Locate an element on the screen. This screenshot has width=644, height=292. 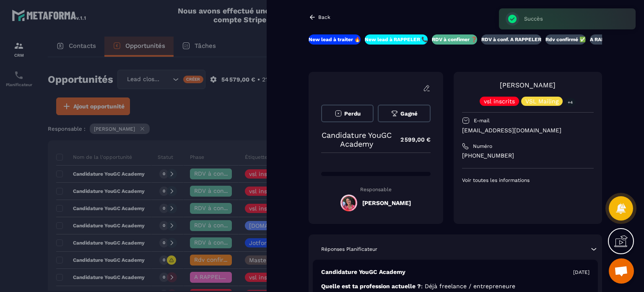
p: 2 599,00 € is located at coordinates (411, 140).